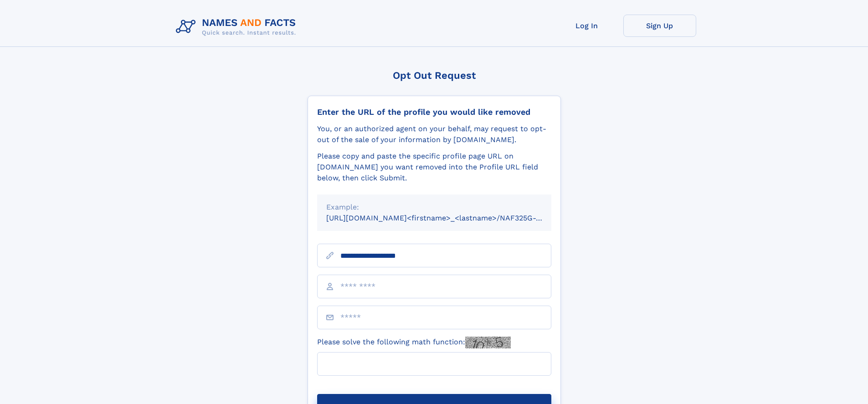  What do you see at coordinates (434, 207) in the screenshot?
I see `div: Example:` at bounding box center [434, 207].